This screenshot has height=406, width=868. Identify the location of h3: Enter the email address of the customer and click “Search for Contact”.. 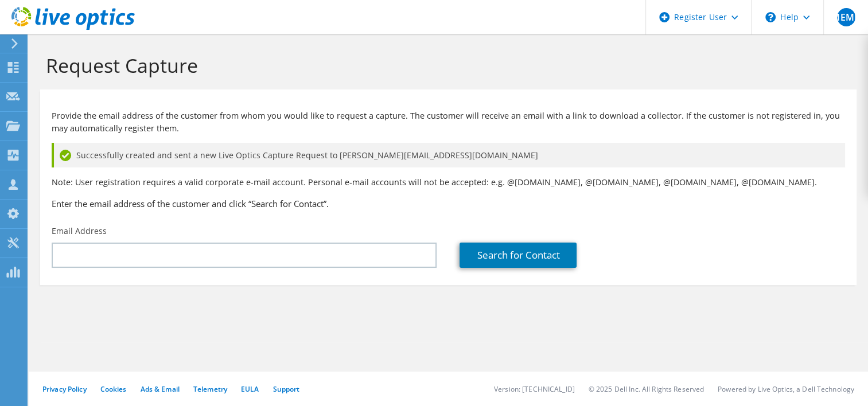
(448, 203).